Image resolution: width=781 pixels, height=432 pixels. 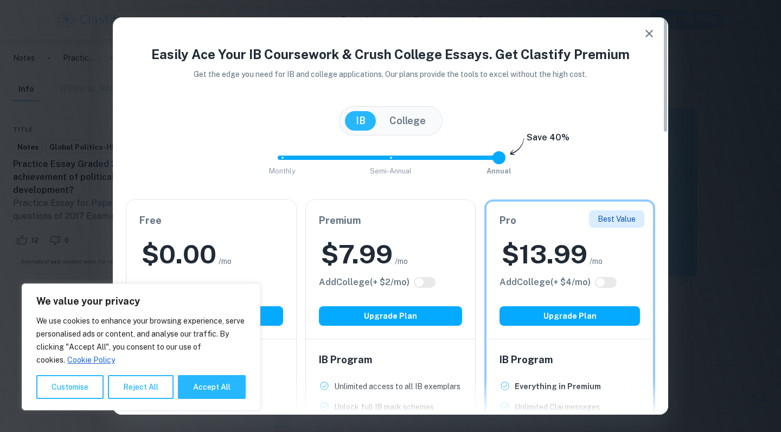 What do you see at coordinates (499, 171) in the screenshot?
I see `span: Annual` at bounding box center [499, 171].